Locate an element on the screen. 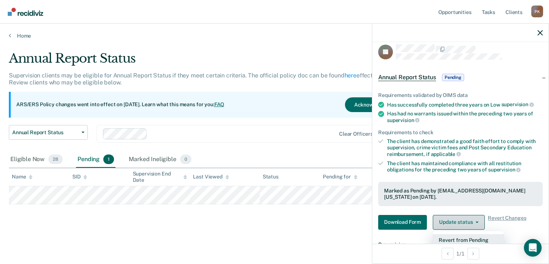  div: Requirements to check is located at coordinates (460, 132).